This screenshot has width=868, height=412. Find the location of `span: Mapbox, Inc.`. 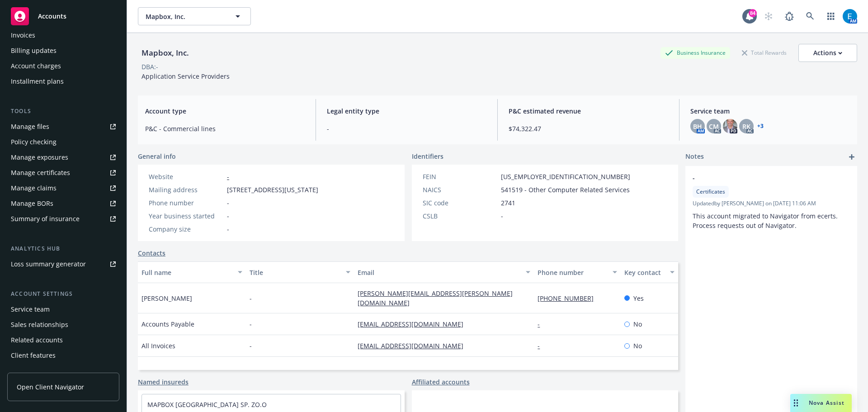

span: Mapbox, Inc. is located at coordinates (184, 17).